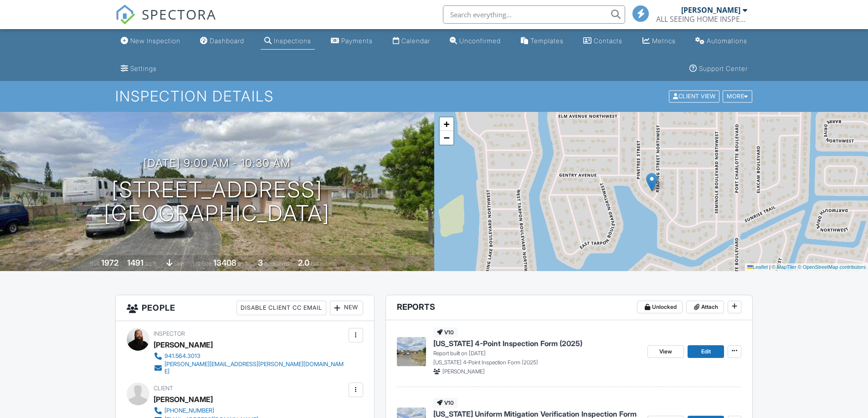  Describe the element at coordinates (357, 40) in the screenshot. I see `div: Payments` at that location.